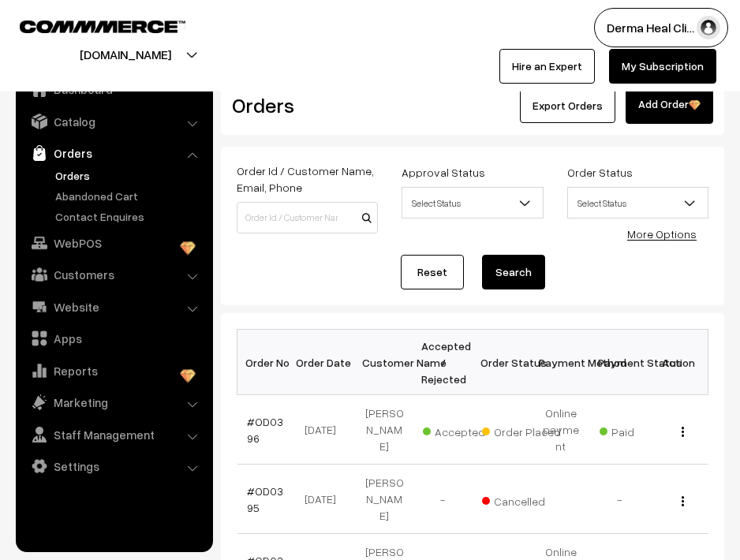 This screenshot has width=740, height=560. What do you see at coordinates (113, 274) in the screenshot?
I see `a: Customers` at bounding box center [113, 274].